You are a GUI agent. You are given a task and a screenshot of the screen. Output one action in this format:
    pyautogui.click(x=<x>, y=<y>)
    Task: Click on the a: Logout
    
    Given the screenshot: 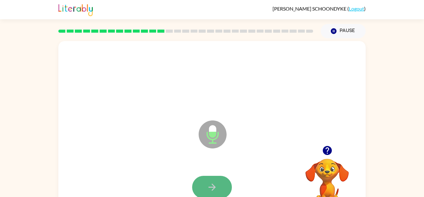 What is the action you would take?
    pyautogui.click(x=357, y=8)
    